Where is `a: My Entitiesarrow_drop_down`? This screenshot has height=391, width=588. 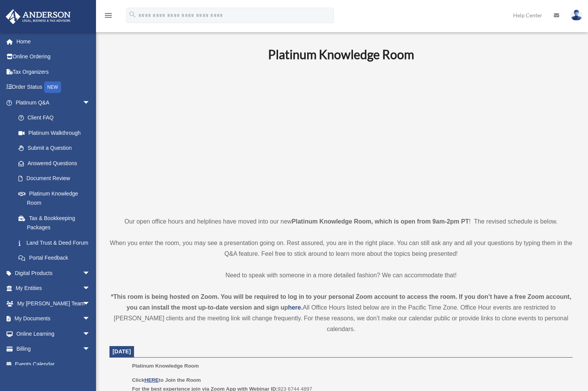 a: My Entitiesarrow_drop_down is located at coordinates (54, 289).